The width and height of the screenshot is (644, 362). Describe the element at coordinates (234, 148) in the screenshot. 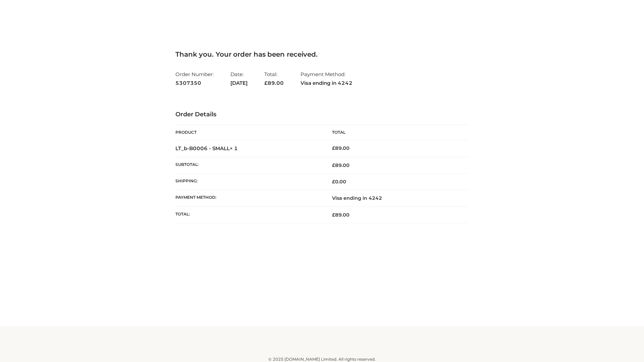

I see `strong: × 1` at that location.